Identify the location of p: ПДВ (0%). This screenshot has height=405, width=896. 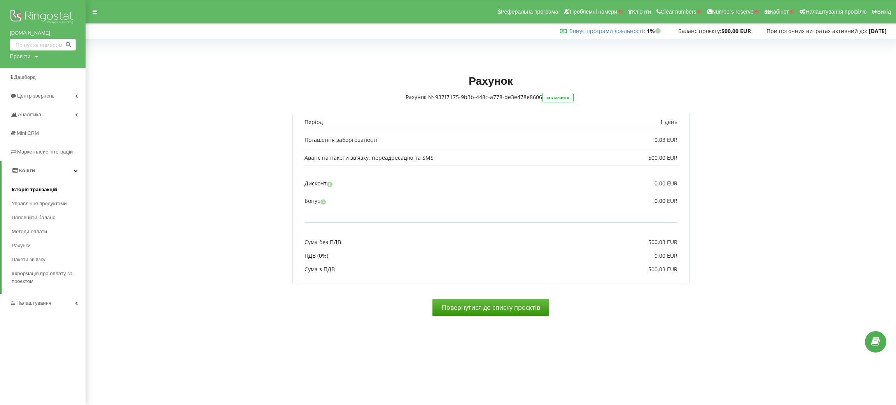
(316, 256).